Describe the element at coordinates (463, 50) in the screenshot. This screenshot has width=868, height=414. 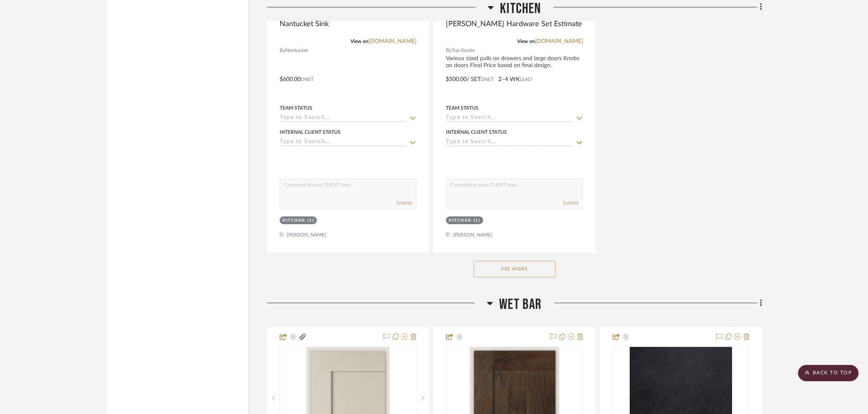
I see `span: Top Knobs` at that location.